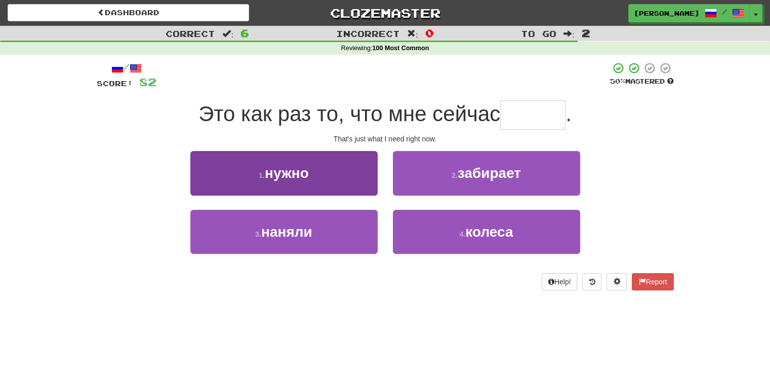 The image size is (770, 370). Describe the element at coordinates (385, 139) in the screenshot. I see `div: That's just what I need right now.` at that location.